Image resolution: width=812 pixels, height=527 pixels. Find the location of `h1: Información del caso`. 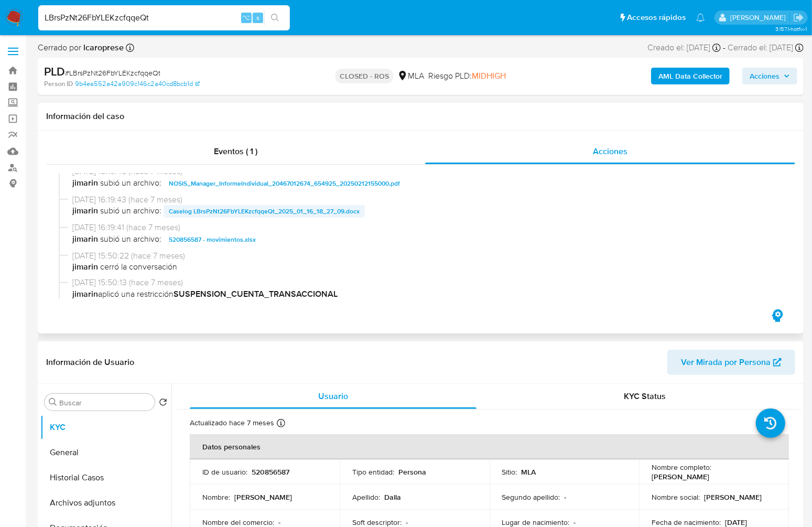

h1: Información del caso is located at coordinates (420, 116).